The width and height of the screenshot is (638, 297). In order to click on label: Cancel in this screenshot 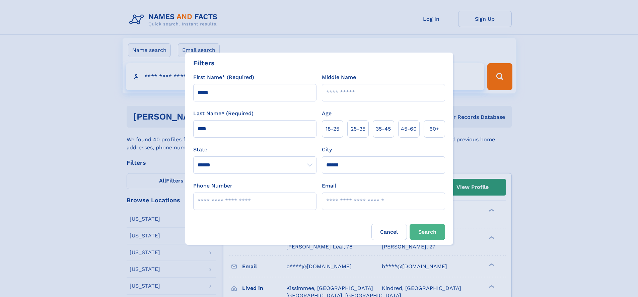, I will do `click(389, 232)`.